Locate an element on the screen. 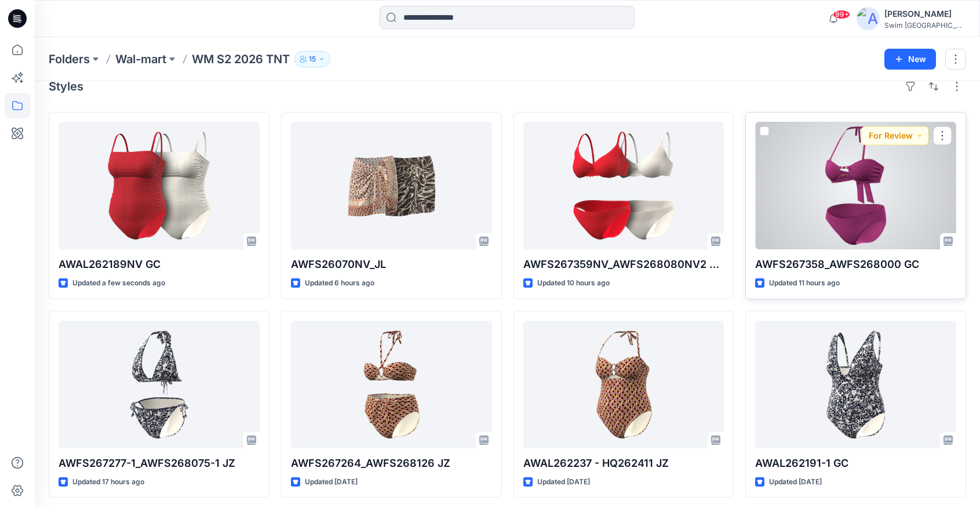 The height and width of the screenshot is (508, 980). a: AWAL262189NV GC is located at coordinates (159, 185).